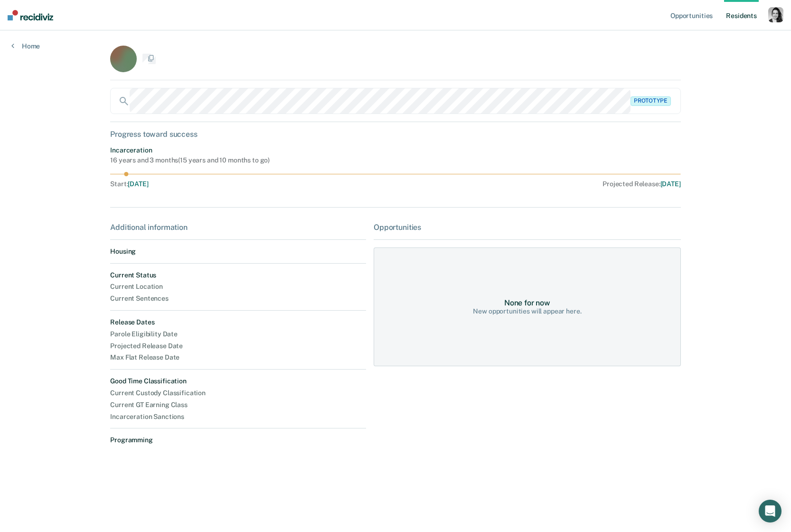 Image resolution: width=791 pixels, height=532 pixels. What do you see at coordinates (190, 160) in the screenshot?
I see `div: 16 years and 3 months ( 15 years and 10 months to go )` at bounding box center [190, 160].